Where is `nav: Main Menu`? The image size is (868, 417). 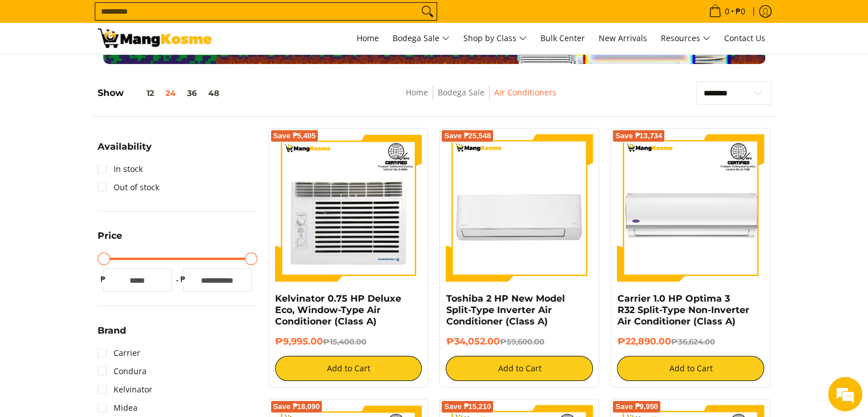
nav: Main Menu is located at coordinates (497, 39).